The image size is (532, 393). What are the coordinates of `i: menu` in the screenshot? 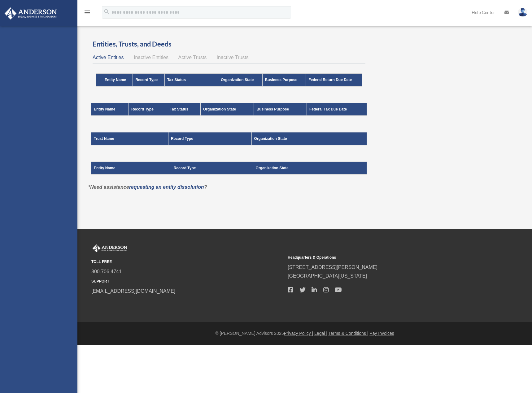 It's located at (88, 13).